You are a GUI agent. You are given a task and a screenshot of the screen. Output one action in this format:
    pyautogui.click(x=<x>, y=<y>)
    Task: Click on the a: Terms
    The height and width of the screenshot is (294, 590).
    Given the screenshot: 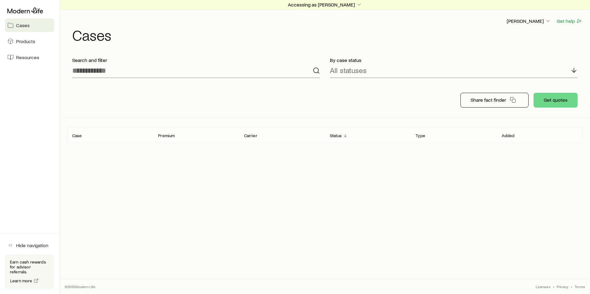 What is the action you would take?
    pyautogui.click(x=580, y=287)
    